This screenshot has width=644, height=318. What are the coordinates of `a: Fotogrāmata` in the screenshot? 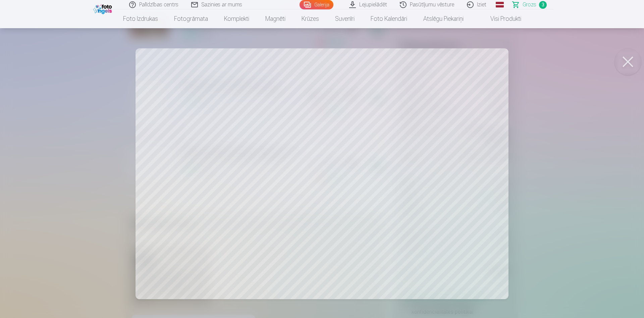 It's located at (191, 19).